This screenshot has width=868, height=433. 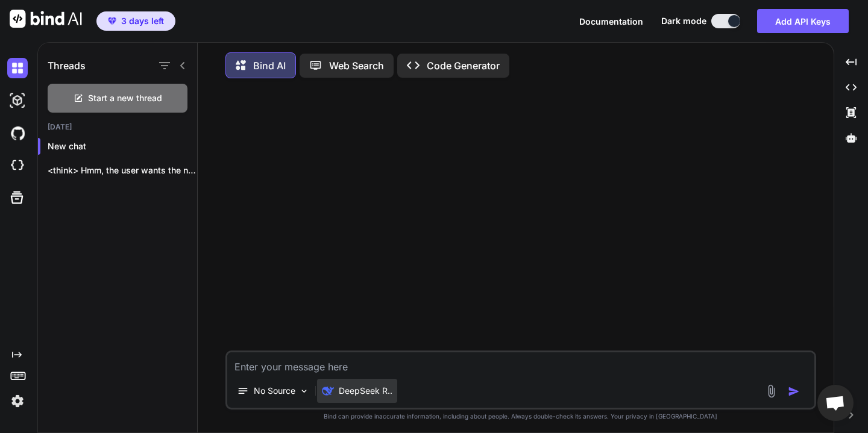 What do you see at coordinates (611, 21) in the screenshot?
I see `span: Documentation` at bounding box center [611, 21].